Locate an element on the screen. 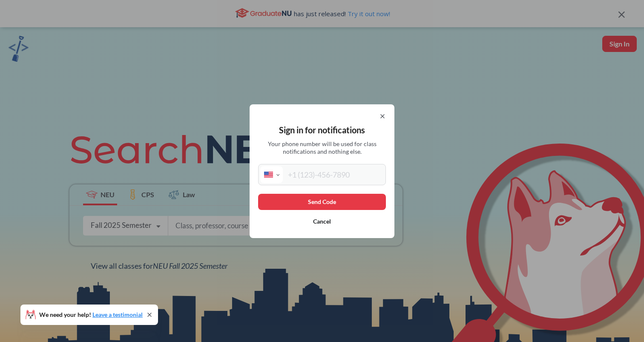 This screenshot has height=342, width=644. button: Send Code is located at coordinates (322, 202).